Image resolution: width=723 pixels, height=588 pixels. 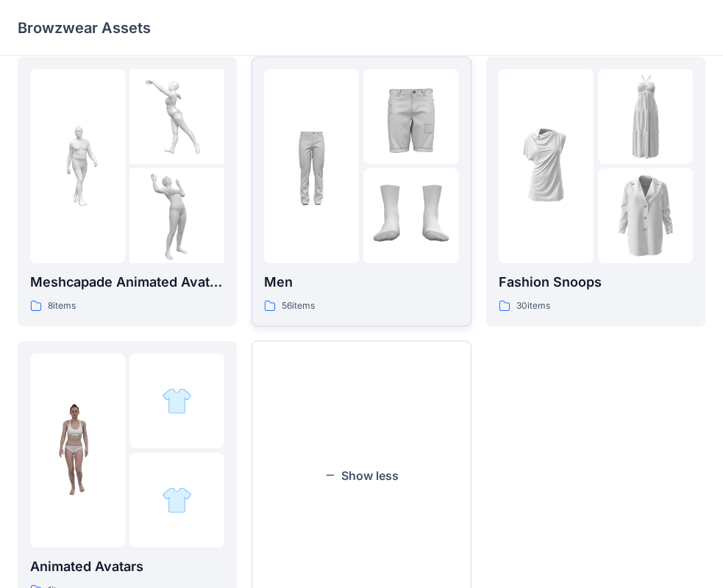 What do you see at coordinates (596, 282) in the screenshot?
I see `p: Fashion Snoops` at bounding box center [596, 282].